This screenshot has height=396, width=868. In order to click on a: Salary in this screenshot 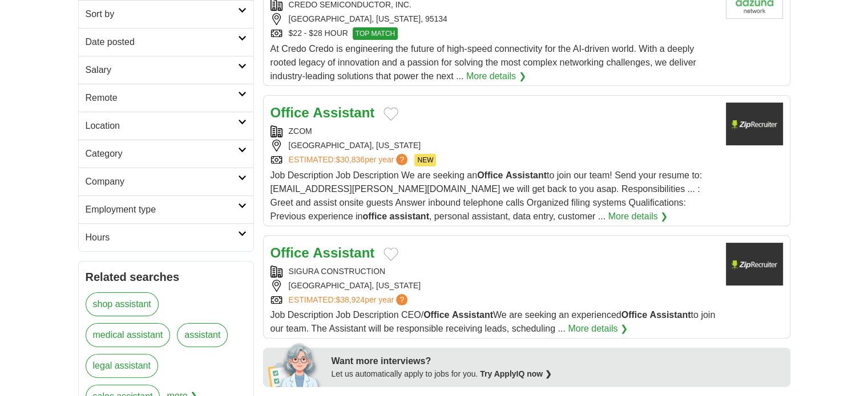, I will do `click(166, 69)`.